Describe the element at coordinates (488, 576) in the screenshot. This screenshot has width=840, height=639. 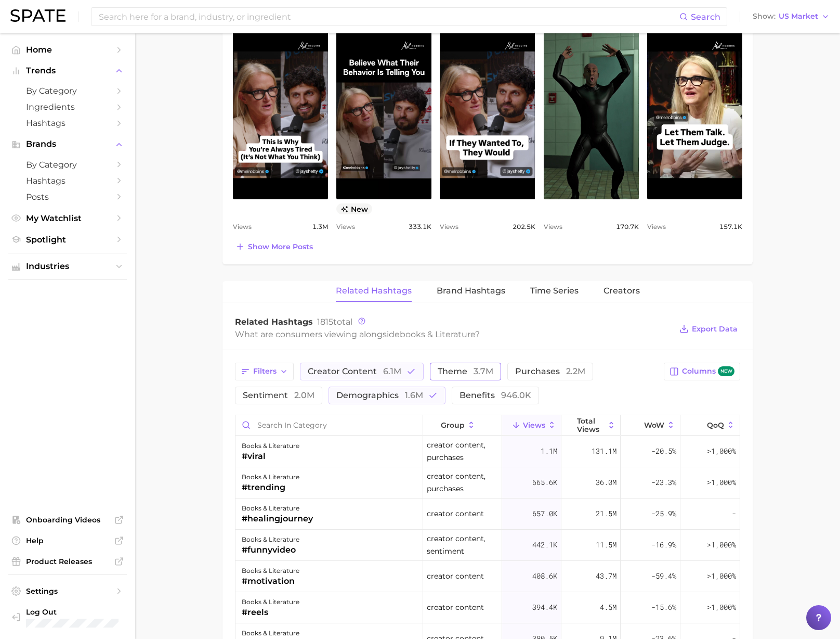
I see `button: books & literature#motivationcreator content408.6k43.7m-59.4%>1,000%` at that location.